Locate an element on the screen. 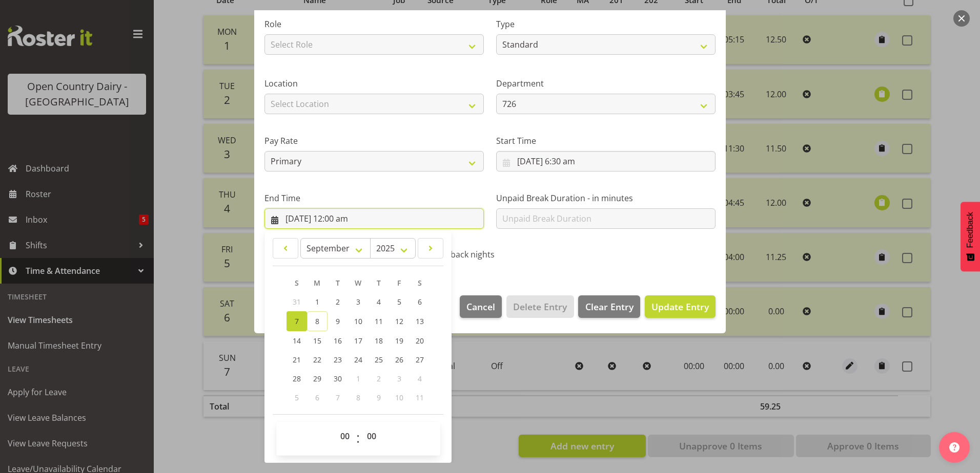 This screenshot has height=473, width=980. a: 2 is located at coordinates (337, 302).